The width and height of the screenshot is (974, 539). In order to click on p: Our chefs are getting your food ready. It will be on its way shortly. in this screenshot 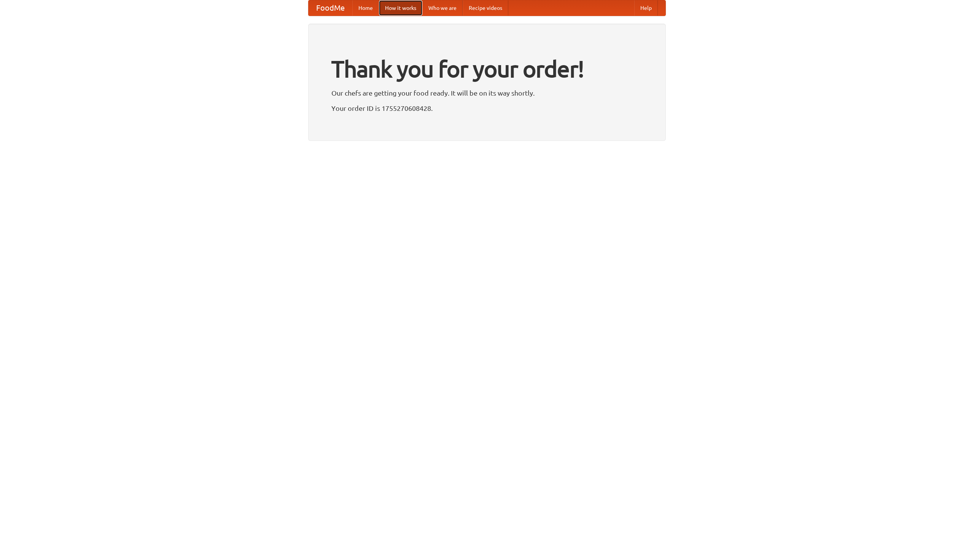, I will do `click(487, 93)`.